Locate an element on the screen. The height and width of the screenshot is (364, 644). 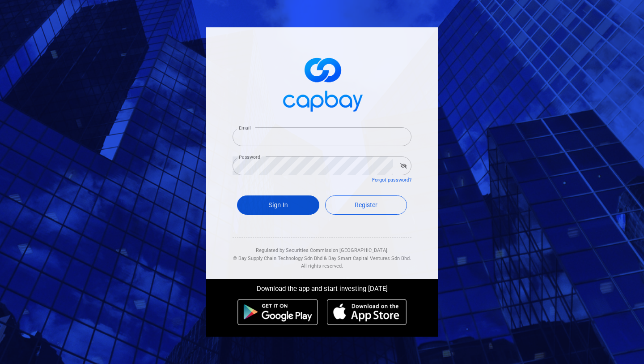
img: android is located at coordinates (278, 312).